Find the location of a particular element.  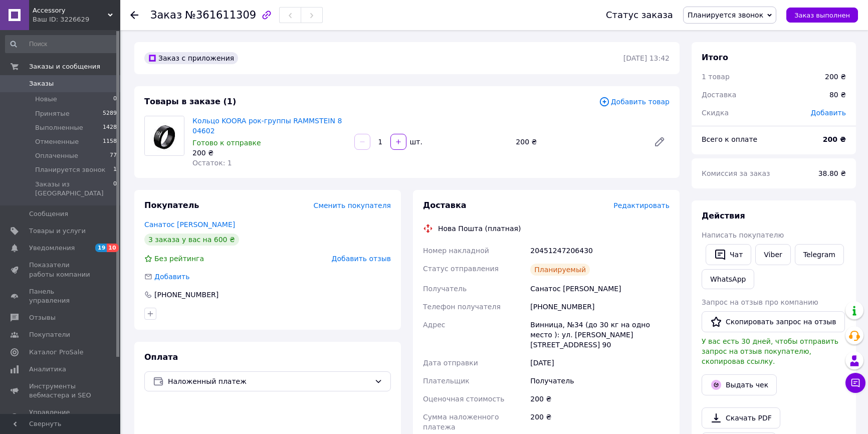

button: Чат is located at coordinates (728, 255).